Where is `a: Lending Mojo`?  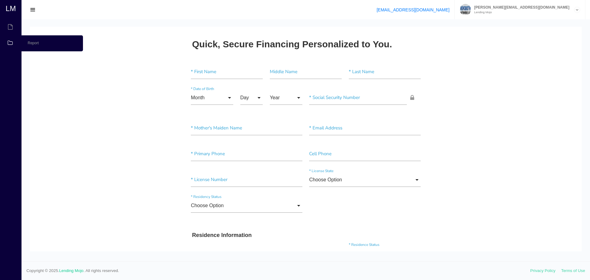 a: Lending Mojo is located at coordinates (71, 270).